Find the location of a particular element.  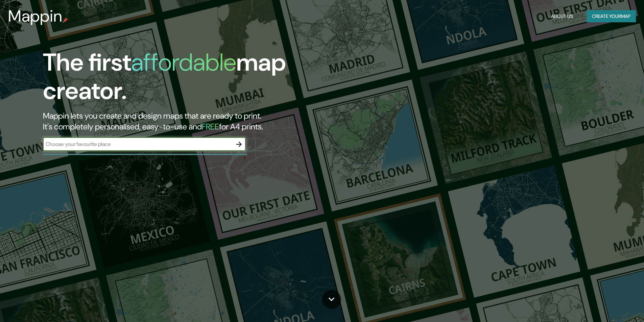

button: Create yourmap is located at coordinates (611, 16).